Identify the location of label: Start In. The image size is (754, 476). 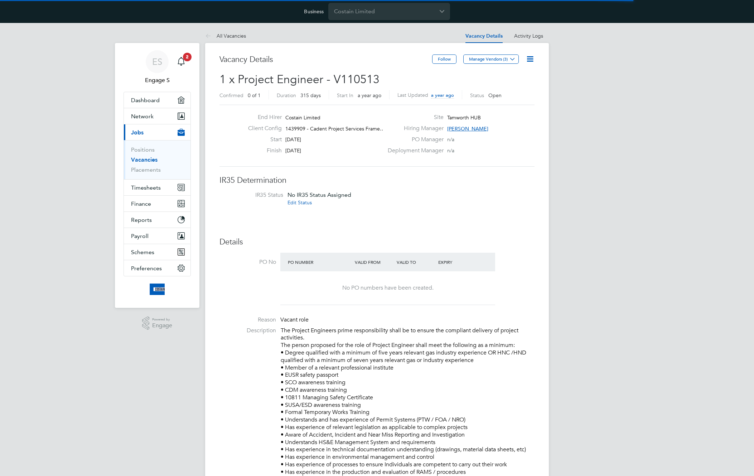
(345, 95).